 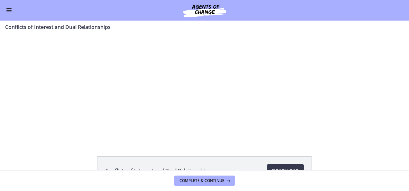 What do you see at coordinates (204, 10) in the screenshot?
I see `img: Agents of Change` at bounding box center [204, 10].